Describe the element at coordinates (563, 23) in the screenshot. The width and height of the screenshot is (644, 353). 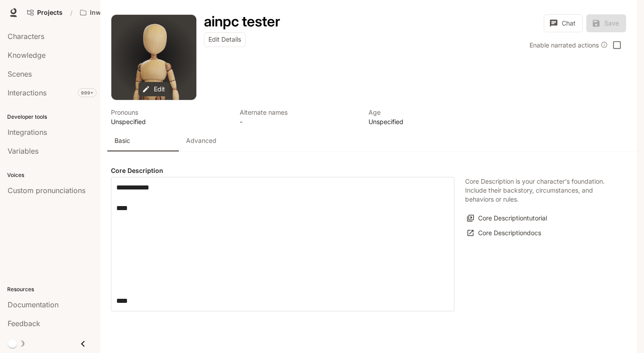
I see `button: Chat` at that location.